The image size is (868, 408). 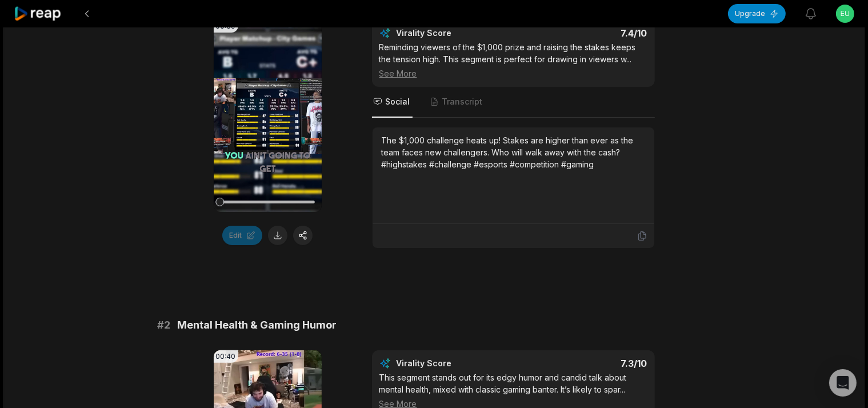 What do you see at coordinates (243, 235) in the screenshot?
I see `button: Edit` at bounding box center [243, 235].